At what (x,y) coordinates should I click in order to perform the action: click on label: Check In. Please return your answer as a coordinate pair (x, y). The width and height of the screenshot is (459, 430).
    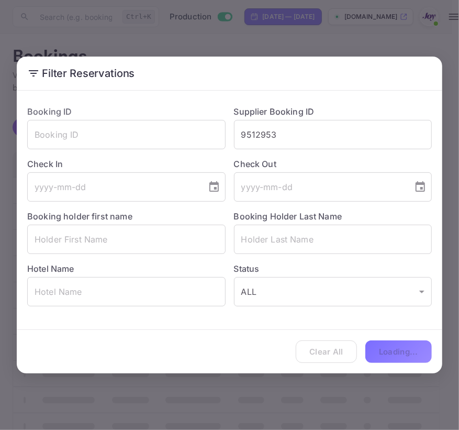
    Looking at the image, I should click on (126, 164).